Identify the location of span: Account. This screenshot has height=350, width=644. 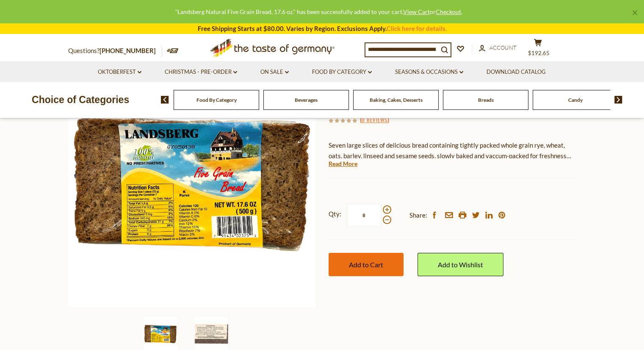
(502, 48).